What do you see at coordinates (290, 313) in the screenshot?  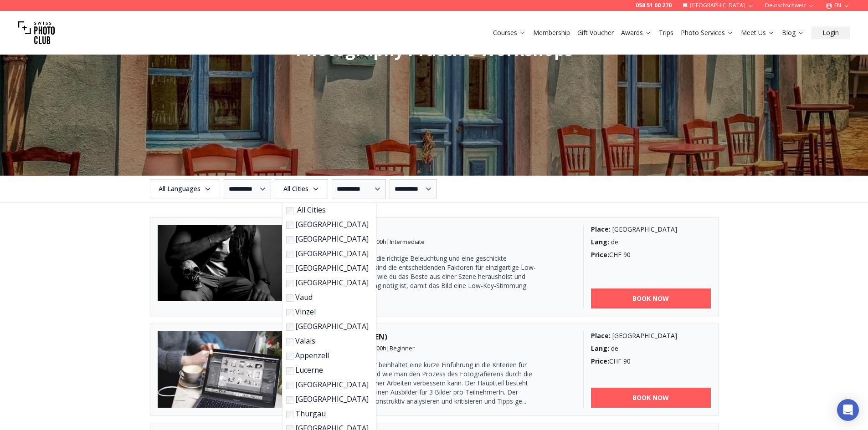 I see `input: Vinzel` at bounding box center [290, 313].